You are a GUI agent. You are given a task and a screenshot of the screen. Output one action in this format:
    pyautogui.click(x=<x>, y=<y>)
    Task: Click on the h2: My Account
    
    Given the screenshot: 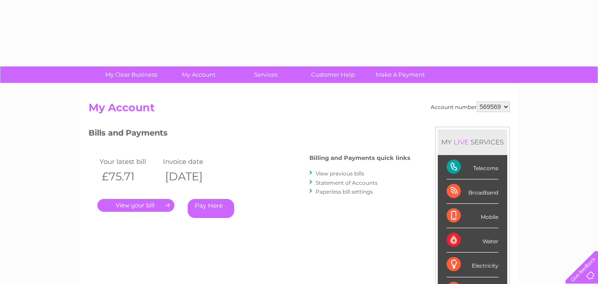 What is the action you would take?
    pyautogui.click(x=299, y=110)
    